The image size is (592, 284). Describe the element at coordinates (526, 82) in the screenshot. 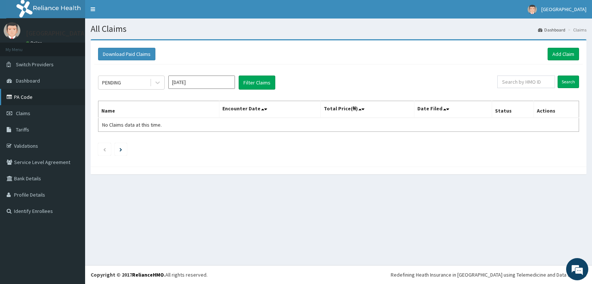

I see `input: Search by HMO ID` at that location.